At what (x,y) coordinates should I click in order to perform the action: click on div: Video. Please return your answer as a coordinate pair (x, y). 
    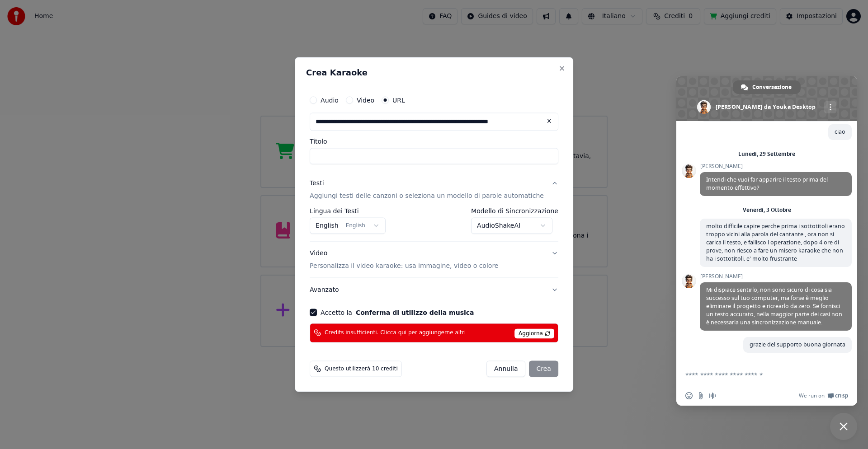
    Looking at the image, I should click on (404, 260).